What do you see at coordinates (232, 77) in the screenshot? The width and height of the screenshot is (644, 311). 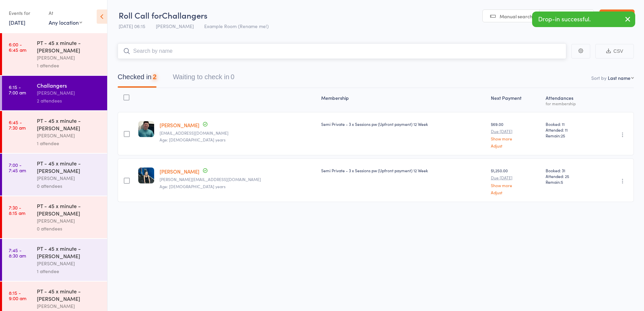 I see `div: 0` at bounding box center [232, 77].